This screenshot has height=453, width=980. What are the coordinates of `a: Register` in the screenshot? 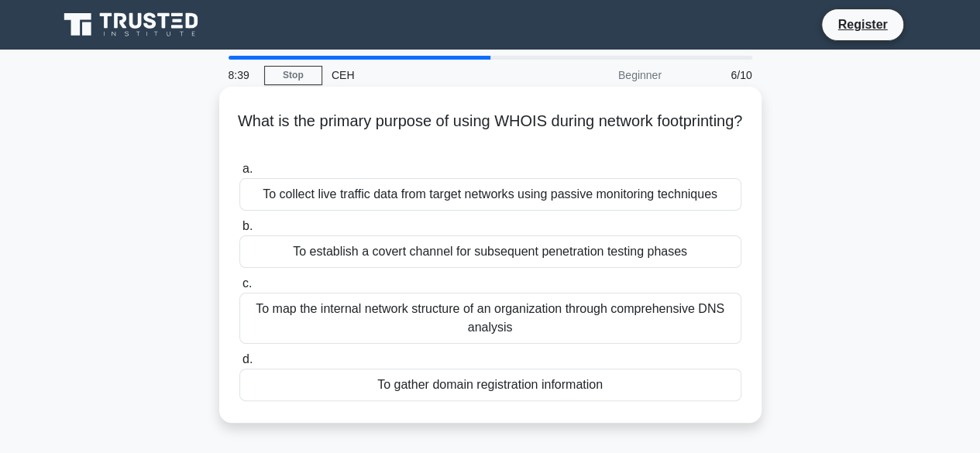 It's located at (862, 24).